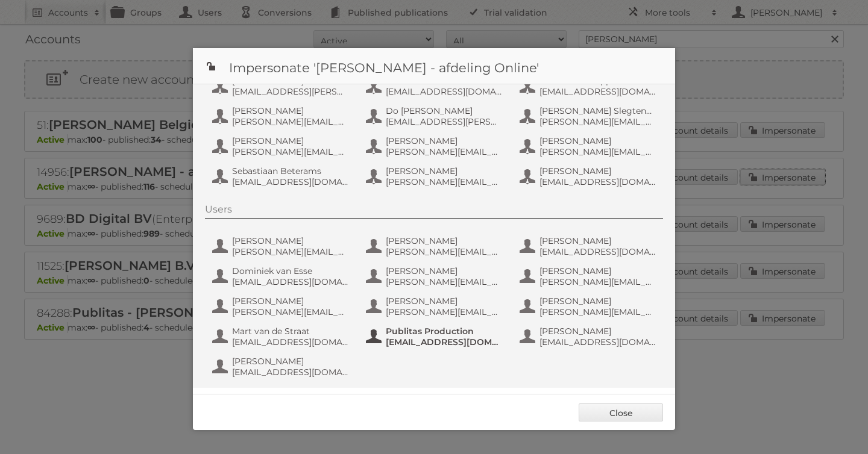  Describe the element at coordinates (621, 412) in the screenshot. I see `a: Close` at that location.